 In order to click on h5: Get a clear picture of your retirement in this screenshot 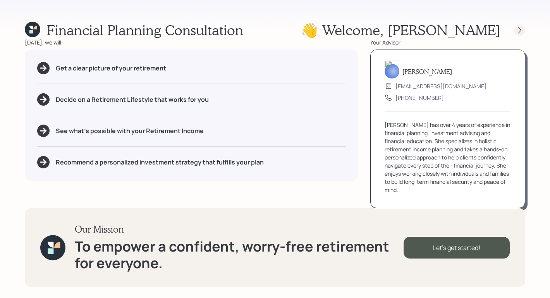, I will do `click(111, 68)`.